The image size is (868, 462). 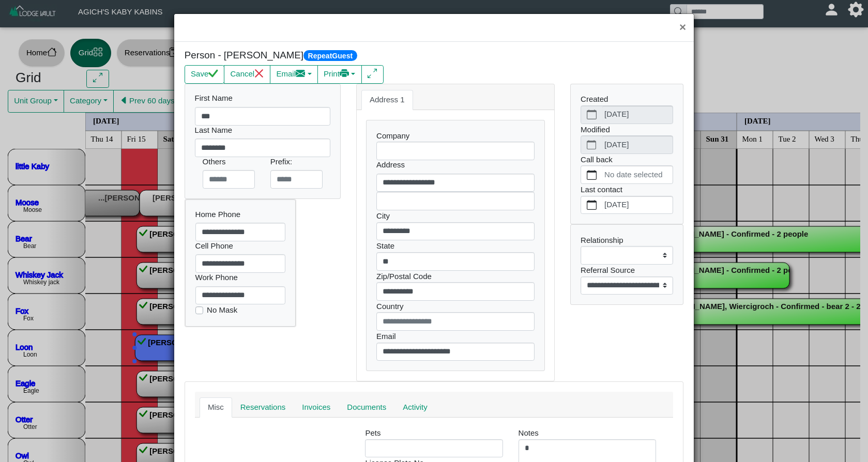 I want to click on a: Activity, so click(x=415, y=408).